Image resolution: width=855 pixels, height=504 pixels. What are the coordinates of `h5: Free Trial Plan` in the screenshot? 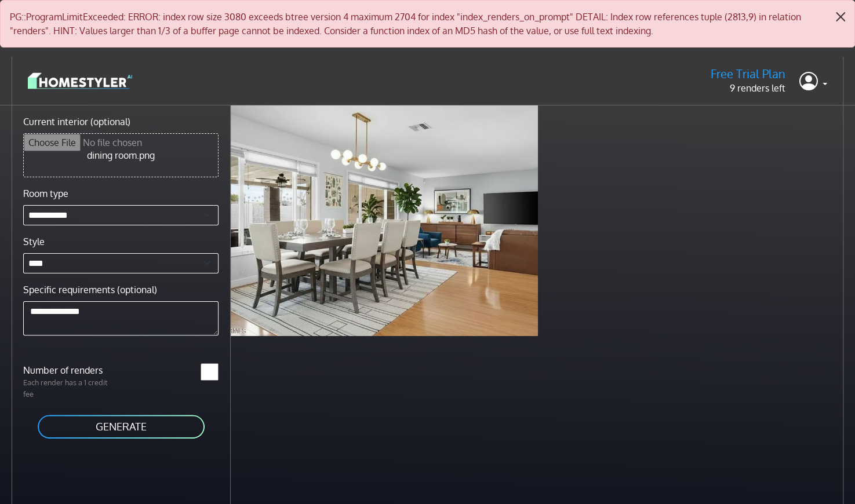 It's located at (748, 74).